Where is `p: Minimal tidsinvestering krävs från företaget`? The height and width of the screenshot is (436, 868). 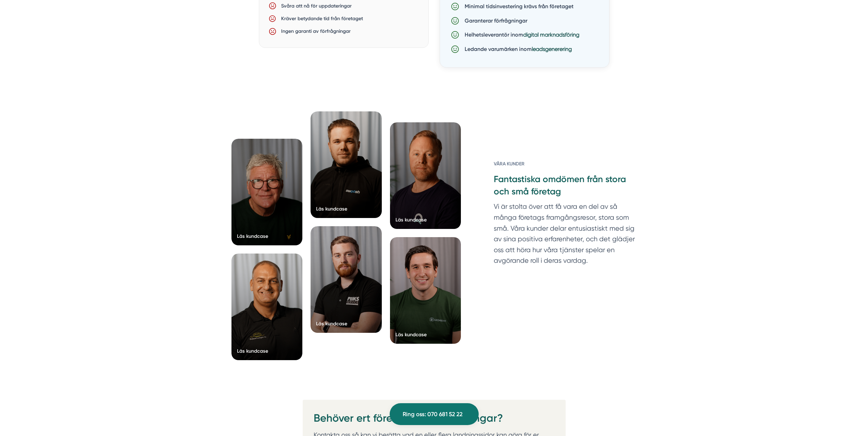
p: Minimal tidsinvestering krävs från företaget is located at coordinates (516, 6).